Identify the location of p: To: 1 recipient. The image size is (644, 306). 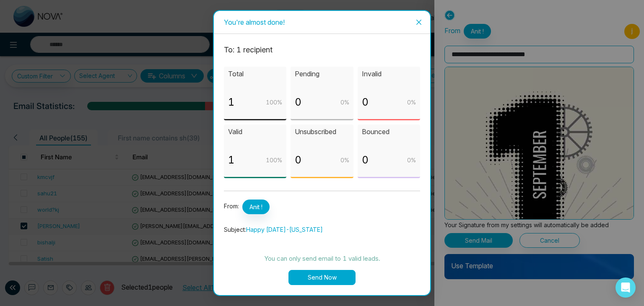
(322, 50).